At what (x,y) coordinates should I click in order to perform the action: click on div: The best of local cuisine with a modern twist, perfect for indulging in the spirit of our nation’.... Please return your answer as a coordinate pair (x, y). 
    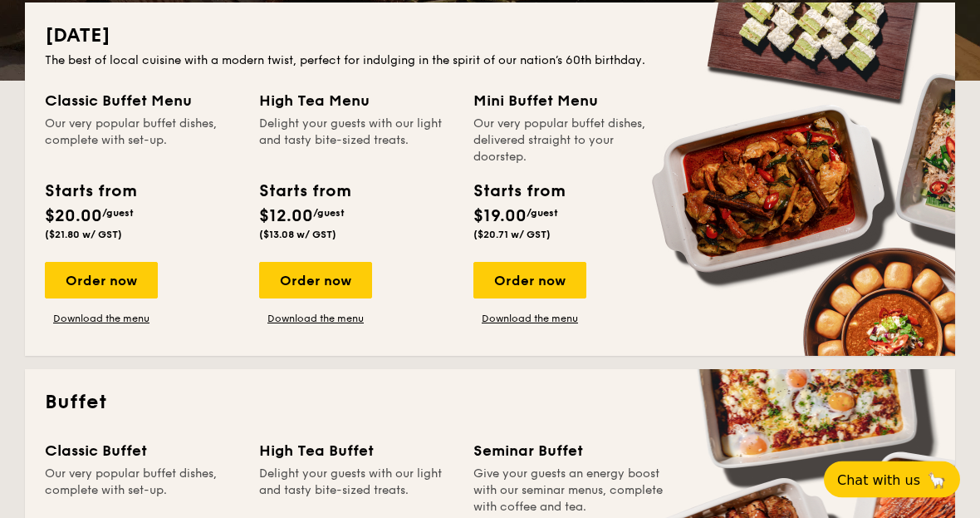
    Looking at the image, I should click on (490, 61).